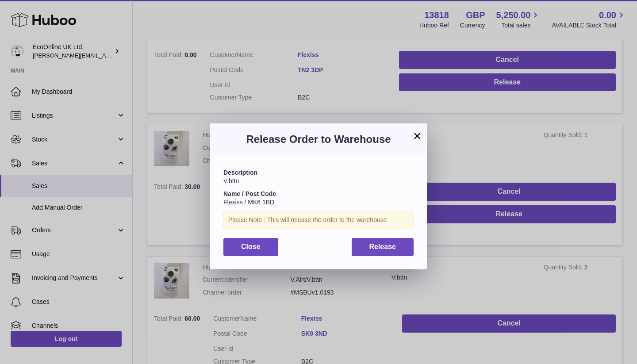  Describe the element at coordinates (382, 247) in the screenshot. I see `button: Release` at that location.